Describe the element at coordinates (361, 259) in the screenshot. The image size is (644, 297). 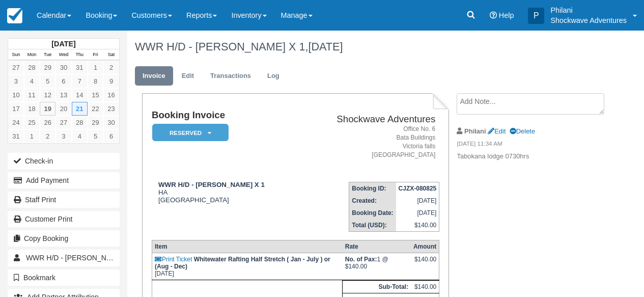
I see `strong: No. of Pax` at that location.